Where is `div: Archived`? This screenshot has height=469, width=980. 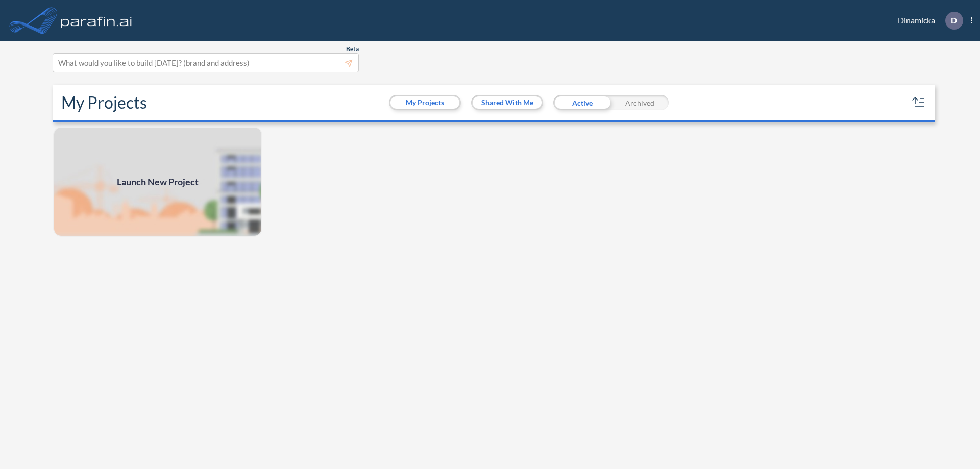 div: Archived is located at coordinates (640, 103).